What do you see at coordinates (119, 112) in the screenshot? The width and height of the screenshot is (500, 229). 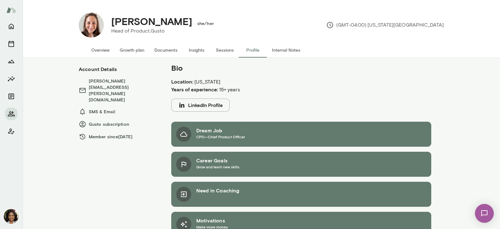 I see `h6: SMS & Email` at bounding box center [119, 112].